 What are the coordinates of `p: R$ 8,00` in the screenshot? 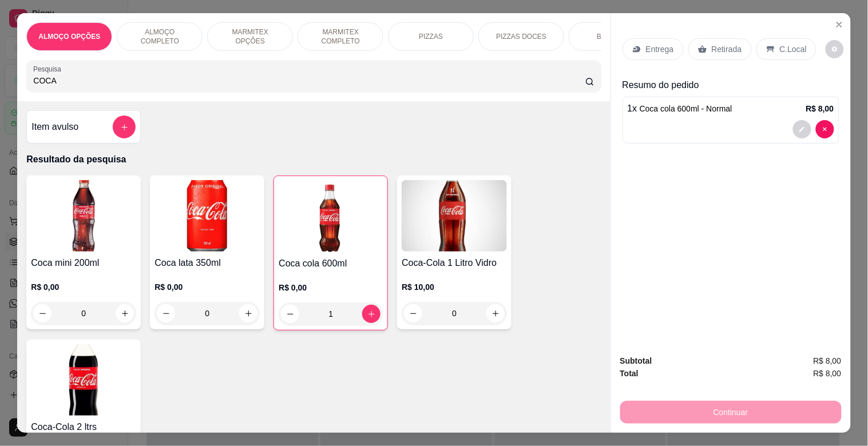 It's located at (820, 109).